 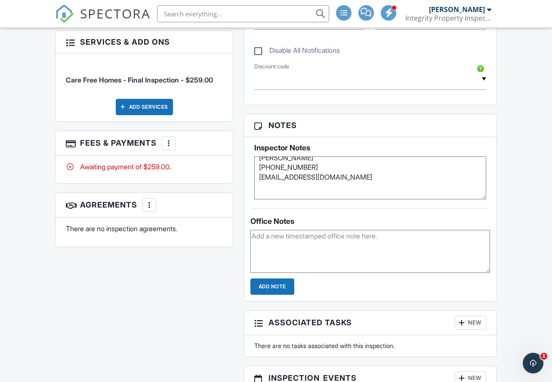 I want to click on div: New, so click(x=470, y=323).